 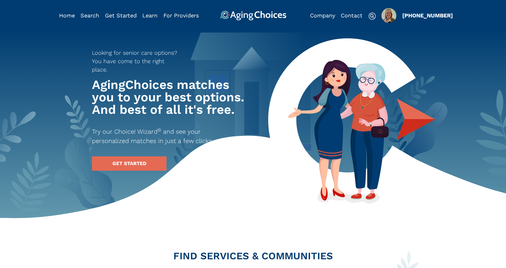 What do you see at coordinates (372, 16) in the screenshot?
I see `img: search-icon.svg` at bounding box center [372, 16].